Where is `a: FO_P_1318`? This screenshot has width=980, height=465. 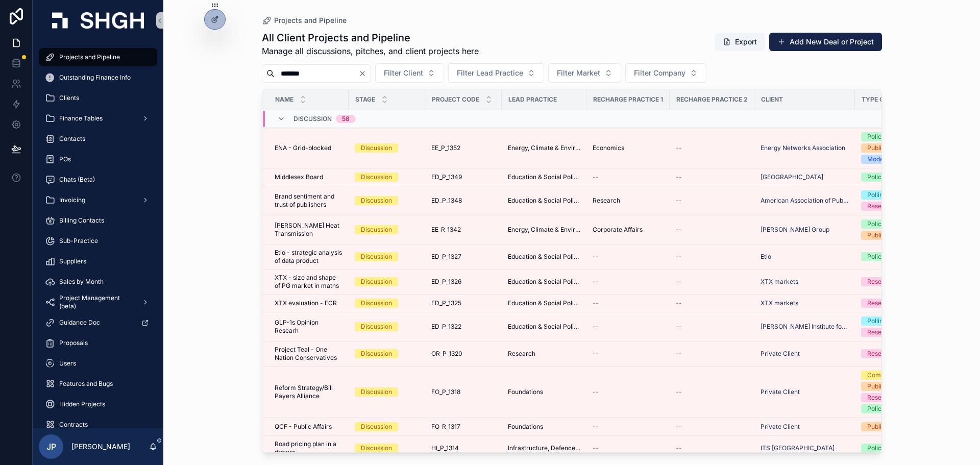 a: FO_P_1318 is located at coordinates (463, 392).